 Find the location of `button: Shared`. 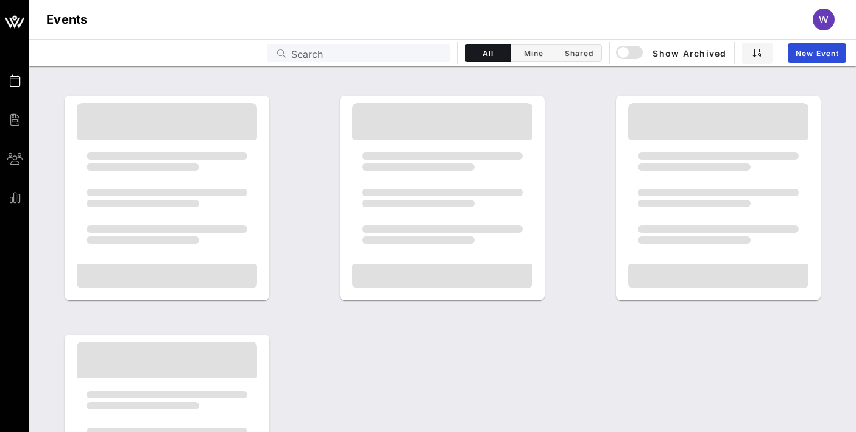

button: Shared is located at coordinates (579, 53).